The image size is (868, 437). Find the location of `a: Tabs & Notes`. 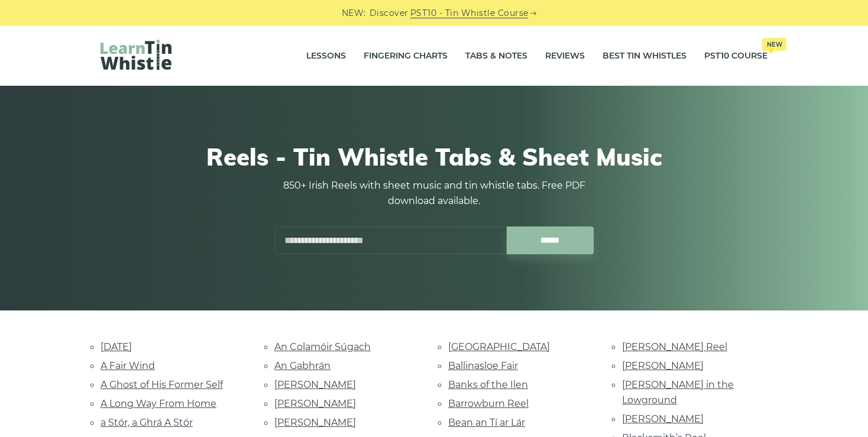

a: Tabs & Notes is located at coordinates (496, 56).